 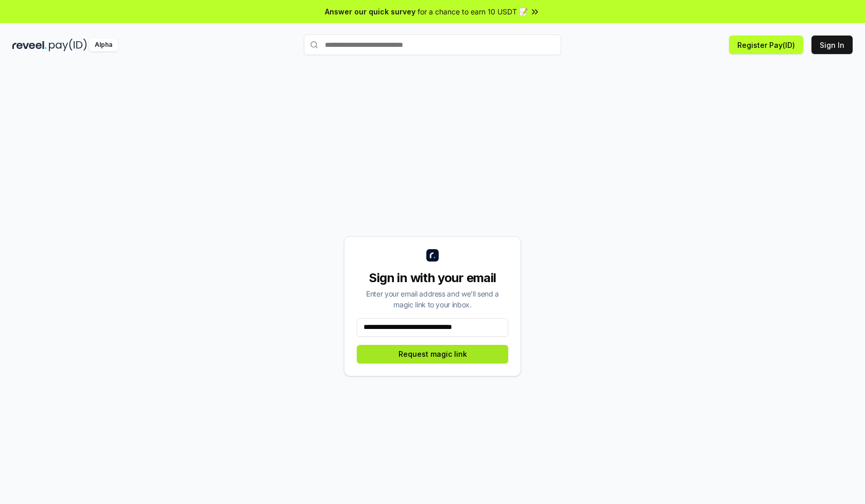 What do you see at coordinates (370, 11) in the screenshot?
I see `span: Answer our quick survey` at bounding box center [370, 11].